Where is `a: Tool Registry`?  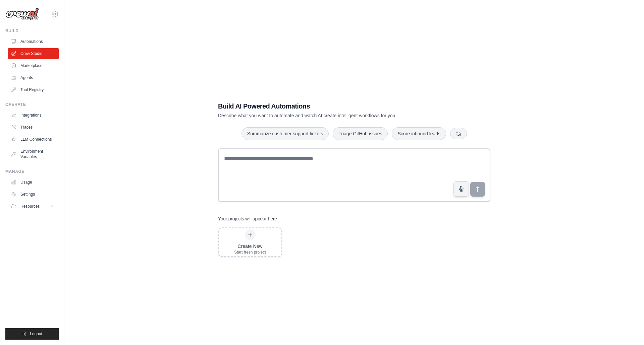 a: Tool Registry is located at coordinates (33, 90).